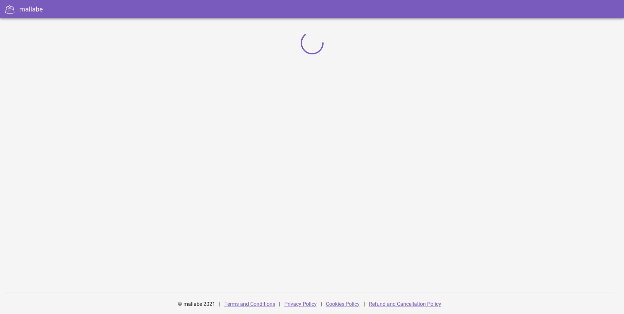  I want to click on a: Refund and Cancellation Policy, so click(405, 304).